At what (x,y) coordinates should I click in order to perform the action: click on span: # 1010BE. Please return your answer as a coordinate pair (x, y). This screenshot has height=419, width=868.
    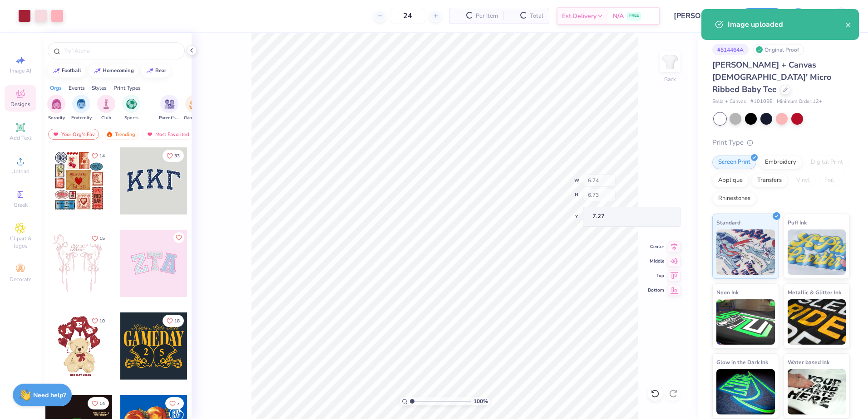
    Looking at the image, I should click on (761, 102).